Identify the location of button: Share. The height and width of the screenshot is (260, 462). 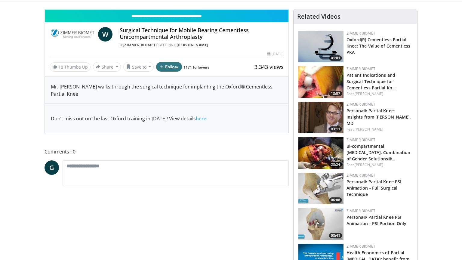
(107, 67).